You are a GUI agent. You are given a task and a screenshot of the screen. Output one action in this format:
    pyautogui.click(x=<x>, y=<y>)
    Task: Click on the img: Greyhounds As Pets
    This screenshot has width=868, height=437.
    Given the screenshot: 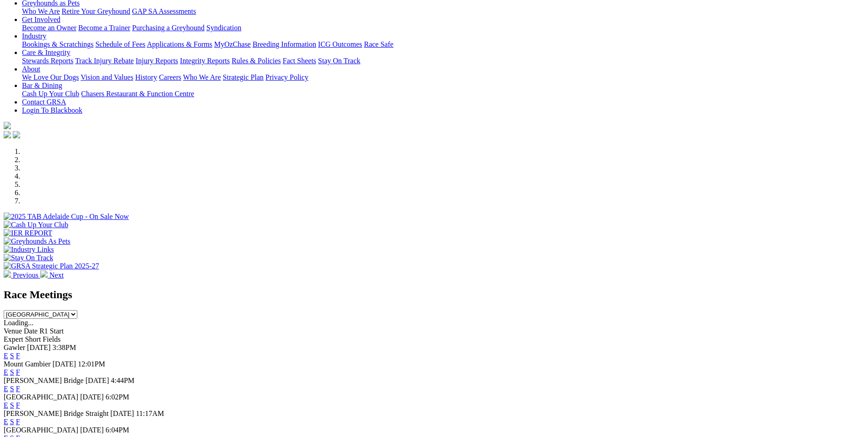 What is the action you would take?
    pyautogui.click(x=37, y=242)
    